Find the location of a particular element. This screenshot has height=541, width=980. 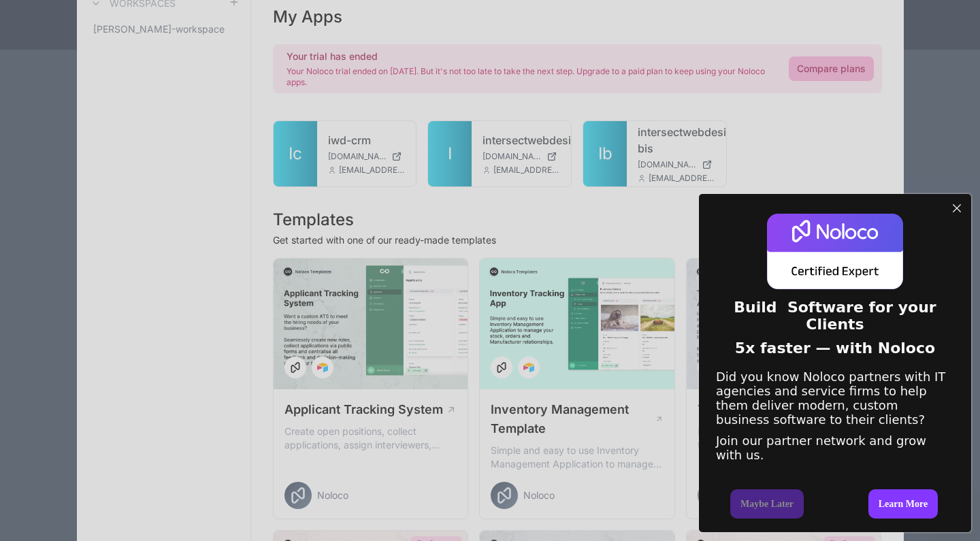

div: entering slideout is located at coordinates (834, 363).